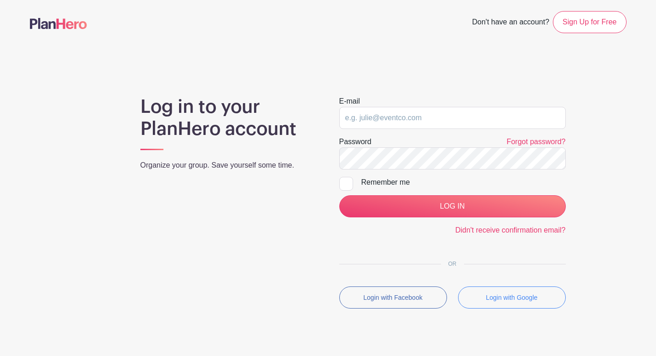 This screenshot has width=656, height=356. Describe the element at coordinates (536, 141) in the screenshot. I see `a: Forgot password?` at that location.